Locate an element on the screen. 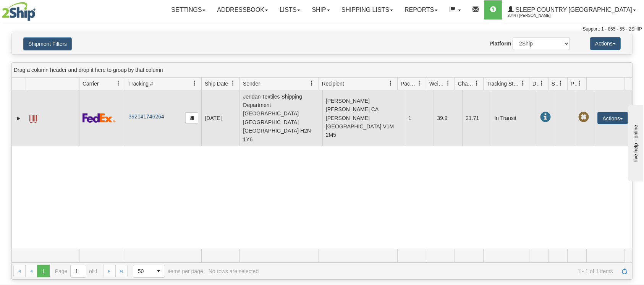 This screenshot has height=285, width=644. td: 21.71 is located at coordinates (476, 118).